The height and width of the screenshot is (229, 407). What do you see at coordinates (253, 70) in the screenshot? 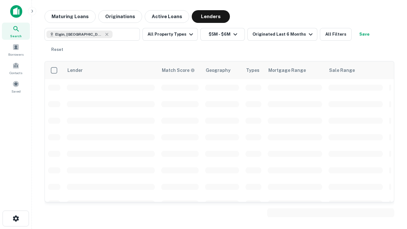
I see `th: Types` at bounding box center [253, 70].